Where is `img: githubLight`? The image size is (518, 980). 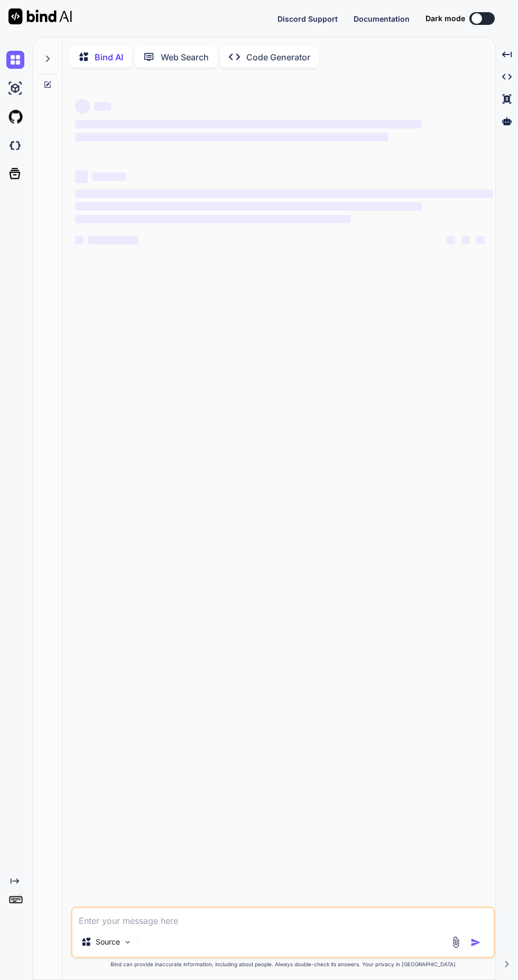
img: githubLight is located at coordinates (16, 117).